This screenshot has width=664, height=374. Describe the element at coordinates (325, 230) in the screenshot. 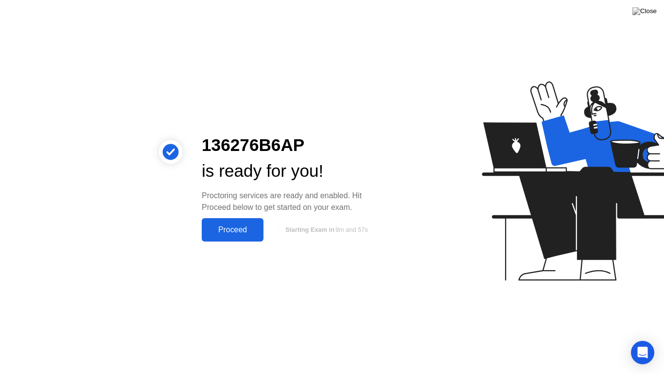

I see `button: Starting Exam in9m and 57s` at that location.